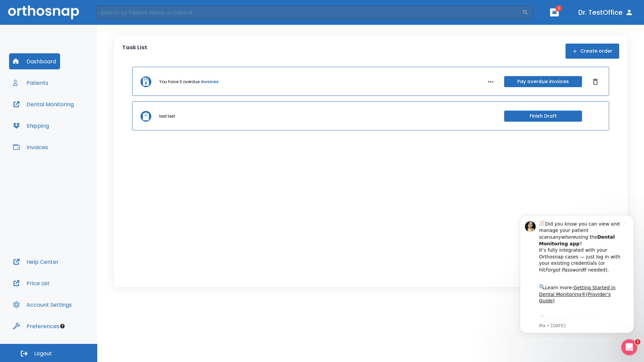 The width and height of the screenshot is (644, 362). I want to click on a: Dashboard, so click(34, 61).